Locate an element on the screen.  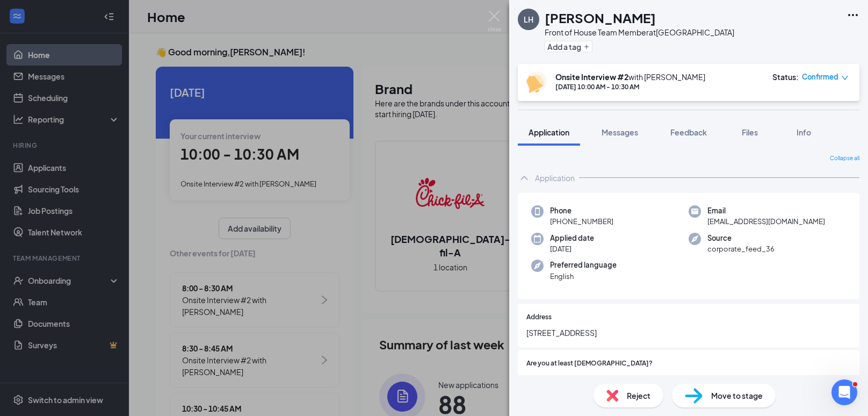
span: Applied date is located at coordinates (573, 238).